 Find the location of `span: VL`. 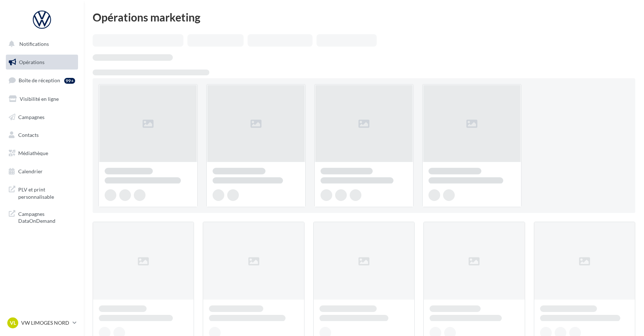

span: VL is located at coordinates (13, 323).